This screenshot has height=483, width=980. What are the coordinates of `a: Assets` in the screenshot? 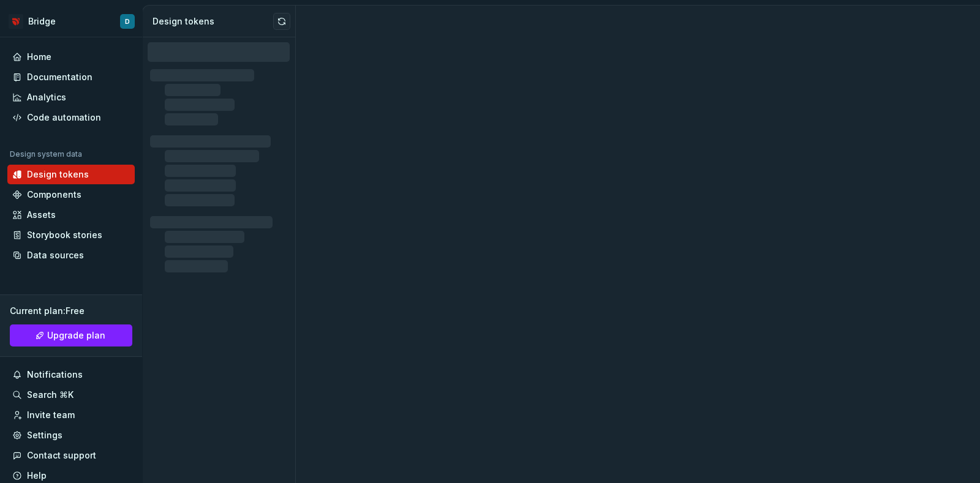 It's located at (71, 215).